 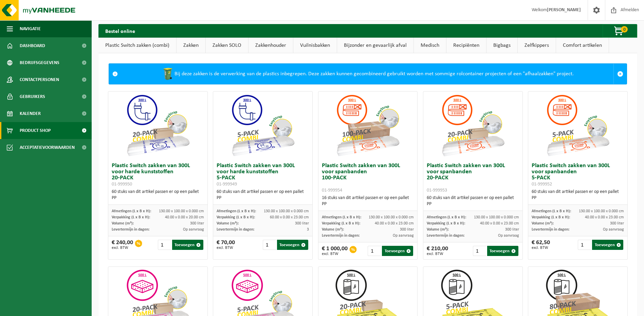 I want to click on a: Medisch, so click(x=430, y=45).